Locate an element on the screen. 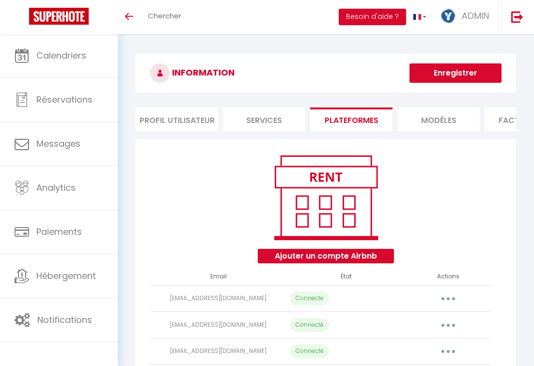 The height and width of the screenshot is (366, 534). span: Calendriers is located at coordinates (61, 55).